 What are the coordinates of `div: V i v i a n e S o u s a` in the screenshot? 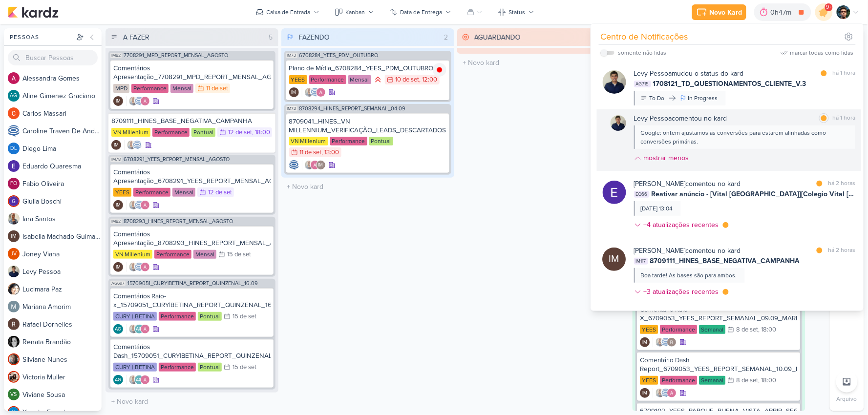 It's located at (62, 395).